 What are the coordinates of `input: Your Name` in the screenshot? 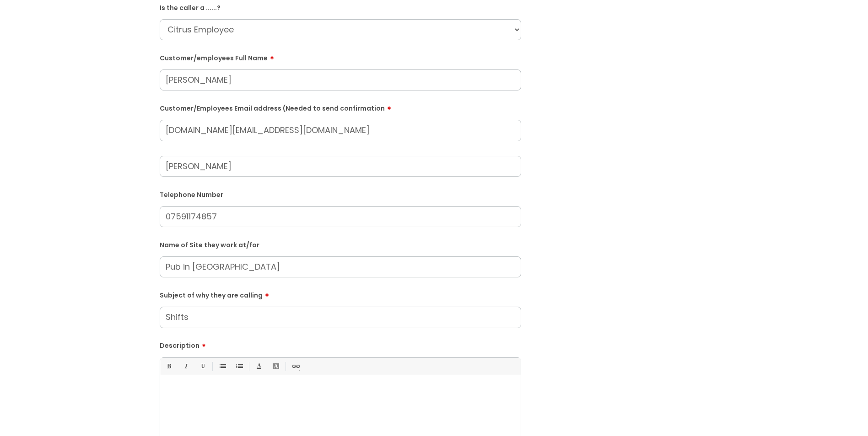 It's located at (340, 167).